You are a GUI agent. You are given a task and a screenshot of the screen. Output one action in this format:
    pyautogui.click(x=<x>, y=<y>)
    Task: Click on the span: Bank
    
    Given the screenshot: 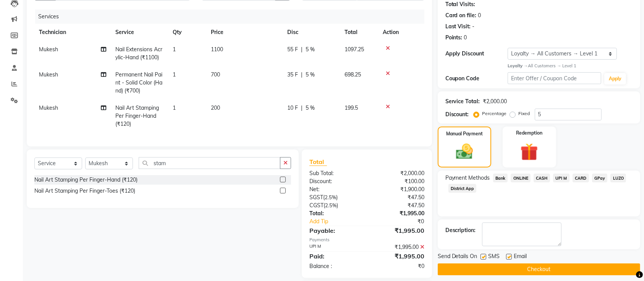 What is the action you would take?
    pyautogui.click(x=500, y=178)
    